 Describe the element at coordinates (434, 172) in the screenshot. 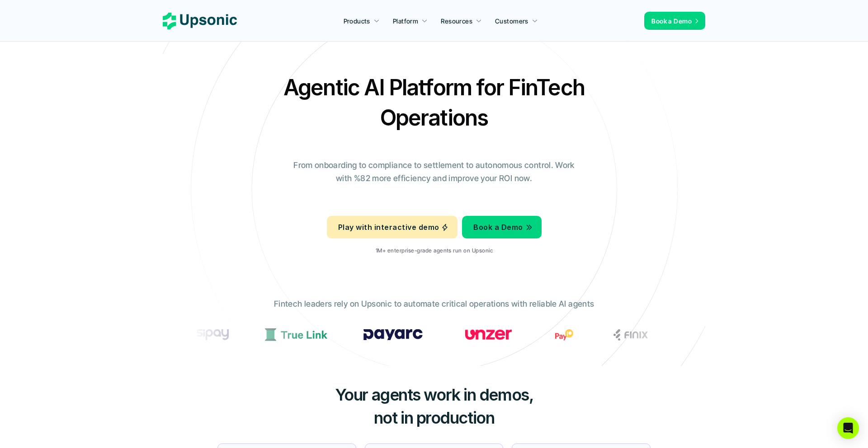

I see `p: From onboarding to compliance to settlement to autonomous control. Work with %82 more efficiency ...` at that location.